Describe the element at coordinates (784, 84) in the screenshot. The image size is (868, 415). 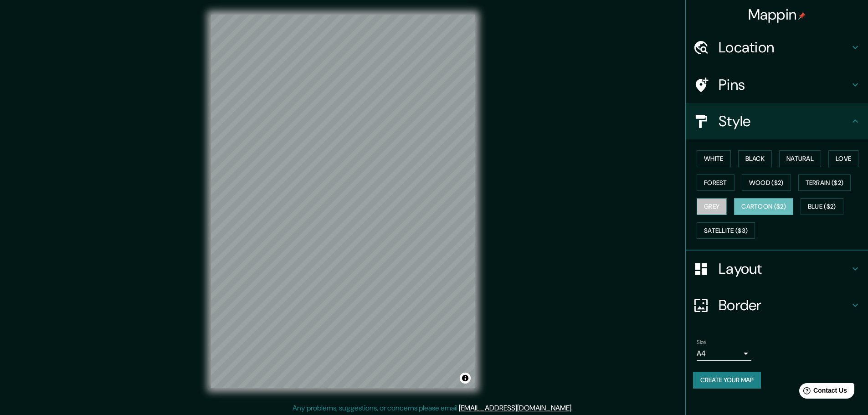
I see `h4: Pins` at that location.